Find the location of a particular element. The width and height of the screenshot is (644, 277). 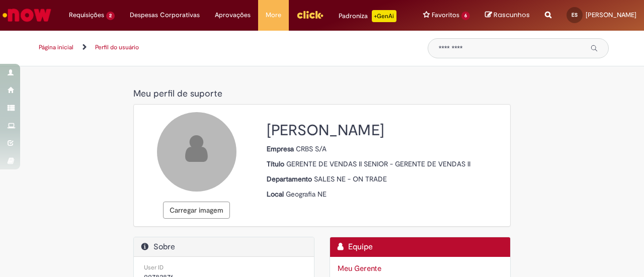

span: More is located at coordinates (273, 15).